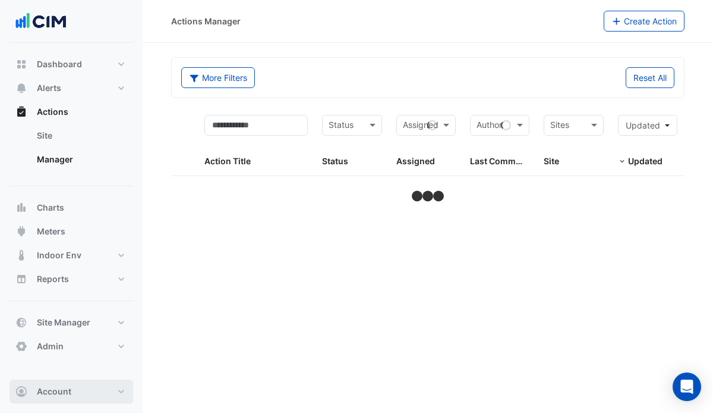 The image size is (713, 413). Describe the element at coordinates (416, 160) in the screenshot. I see `span: Assigned` at that location.